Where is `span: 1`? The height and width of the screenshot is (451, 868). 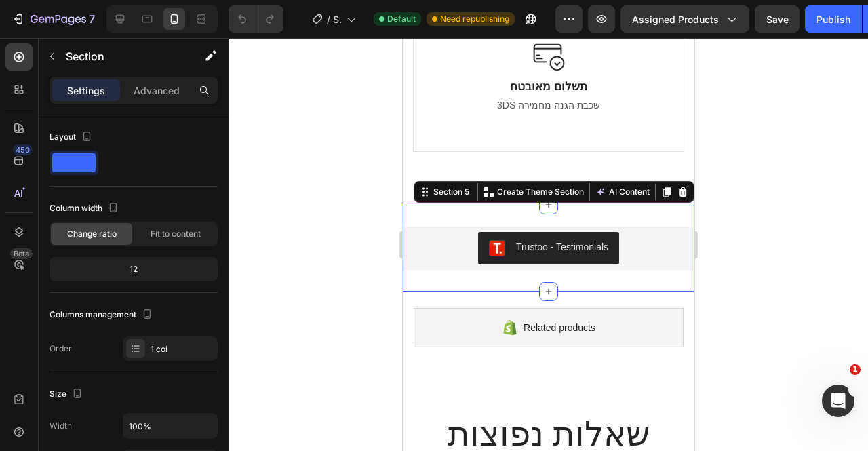 span: 1 is located at coordinates (855, 370).